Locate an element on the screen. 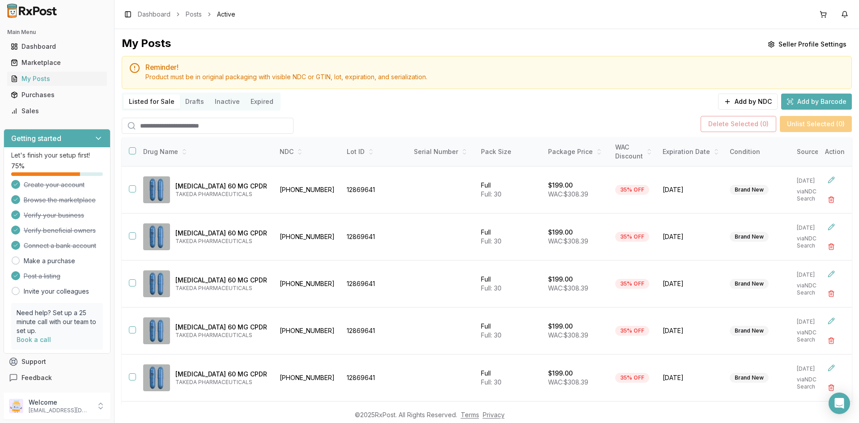 The image size is (859, 423). button: Seller Profile Settings is located at coordinates (807, 44).